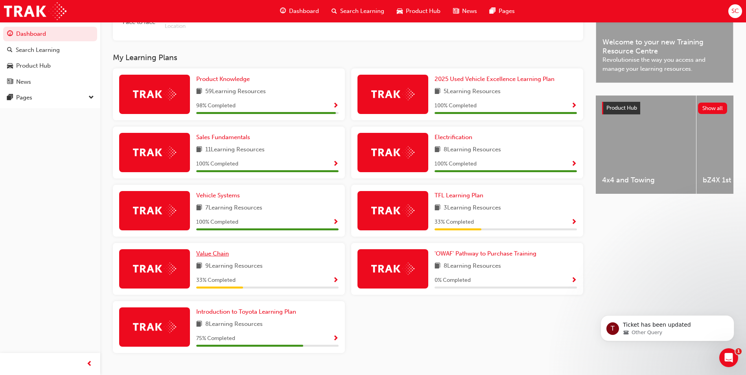  I want to click on div: ticket update from Trak, 1d ago. Other Query, so click(79, 29).